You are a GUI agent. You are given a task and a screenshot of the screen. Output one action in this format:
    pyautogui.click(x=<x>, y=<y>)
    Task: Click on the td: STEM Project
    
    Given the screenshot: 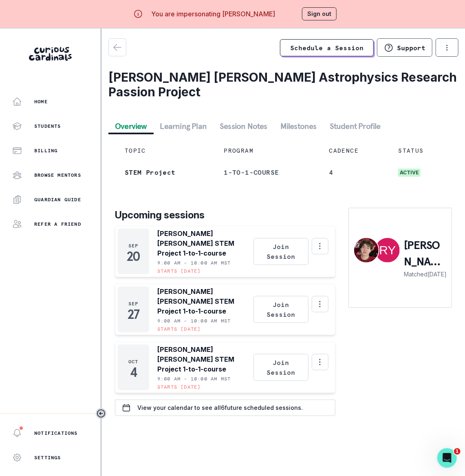 What is the action you would take?
    pyautogui.click(x=164, y=172)
    